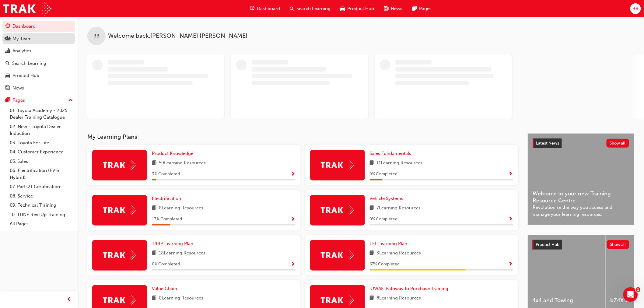 The height and width of the screenshot is (308, 644). Describe the element at coordinates (41, 161) in the screenshot. I see `a: 05. Sales` at that location.